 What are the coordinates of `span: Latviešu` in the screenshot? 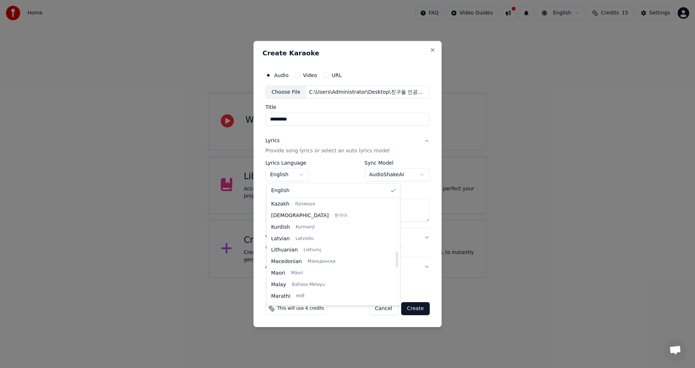 It's located at (305, 239).